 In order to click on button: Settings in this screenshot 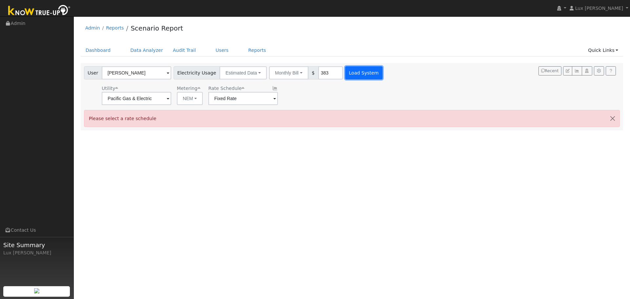, I will do `click(599, 71)`.